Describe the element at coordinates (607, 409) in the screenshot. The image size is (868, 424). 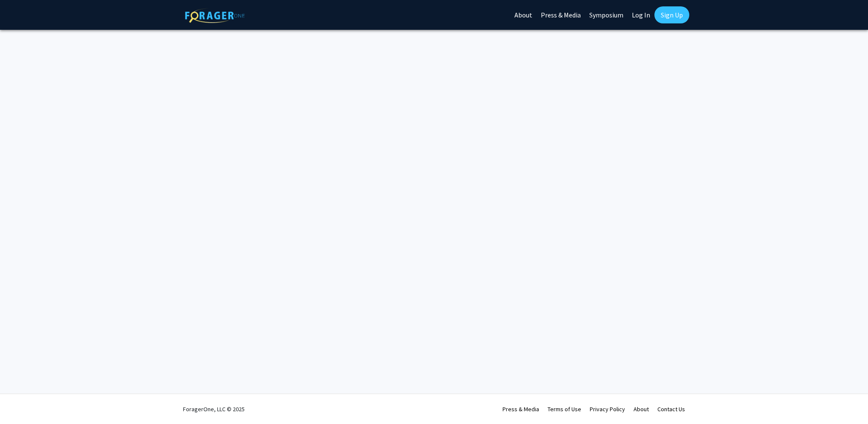
I see `a: Privacy Policy` at that location.